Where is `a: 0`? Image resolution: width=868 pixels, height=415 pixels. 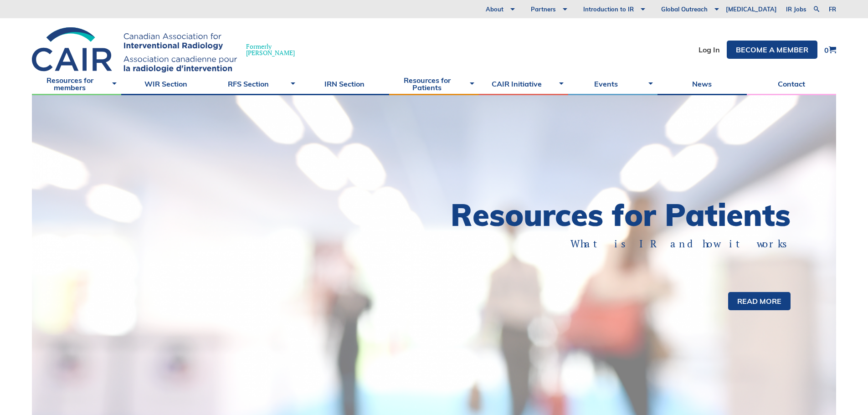 a: 0 is located at coordinates (831, 50).